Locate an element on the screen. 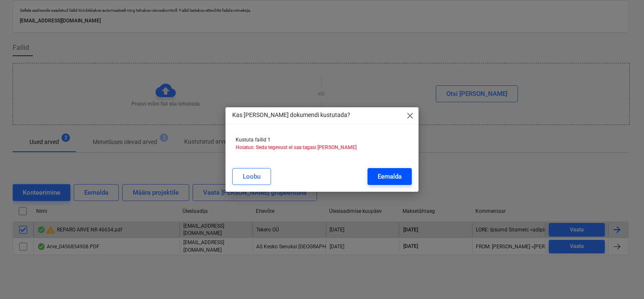 The height and width of the screenshot is (299, 644). p: Kustuta failid 1 is located at coordinates (322, 140).